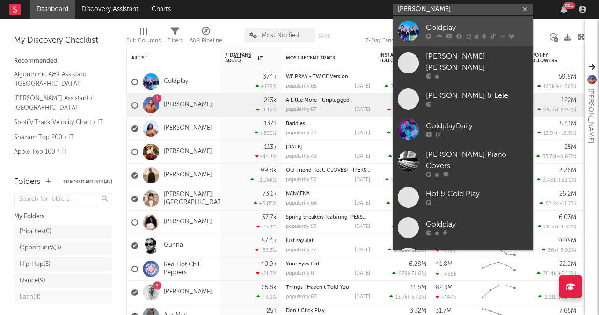  What do you see at coordinates (302, 264) in the screenshot?
I see `a: Your Eyes Girl` at bounding box center [302, 264].